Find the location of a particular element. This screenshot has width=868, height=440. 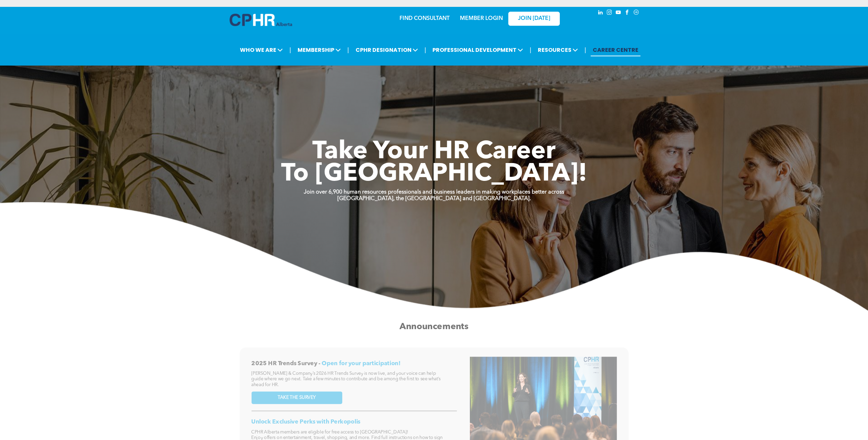

span: 2025 HR Trends Survey - is located at coordinates (286, 363).